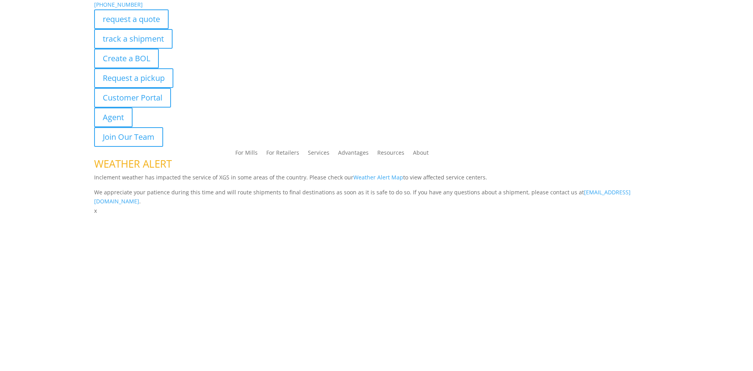  What do you see at coordinates (376, 197) in the screenshot?
I see `p: We appreciate your patience during this time and will route shipments to final destinations as so...` at bounding box center [376, 197].